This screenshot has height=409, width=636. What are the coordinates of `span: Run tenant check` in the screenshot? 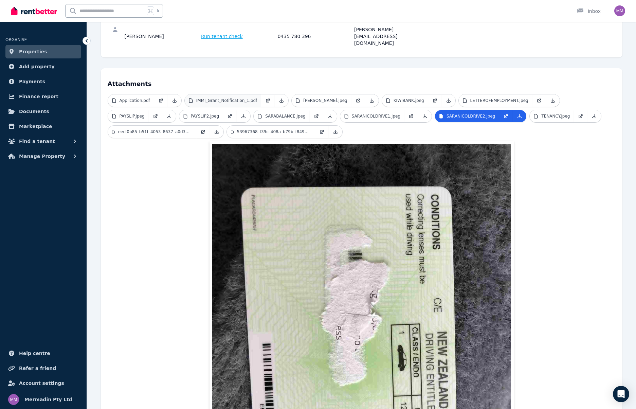 It's located at (222, 36).